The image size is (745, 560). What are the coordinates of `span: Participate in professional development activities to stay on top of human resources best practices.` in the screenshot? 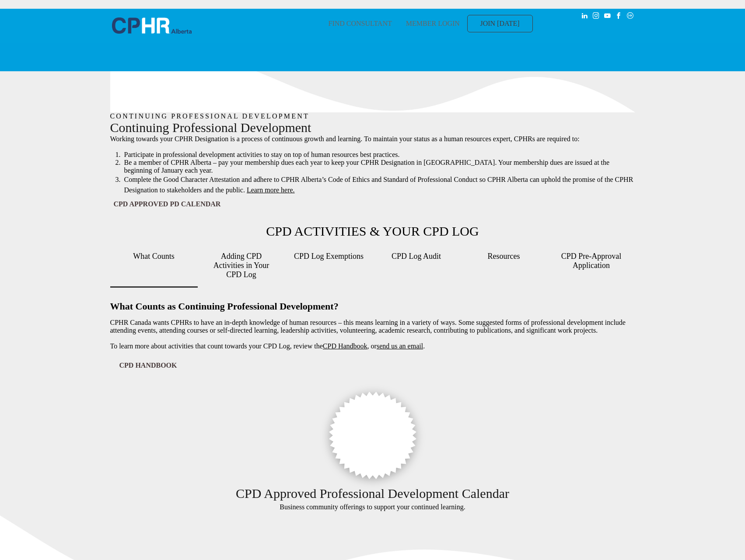 It's located at (262, 154).